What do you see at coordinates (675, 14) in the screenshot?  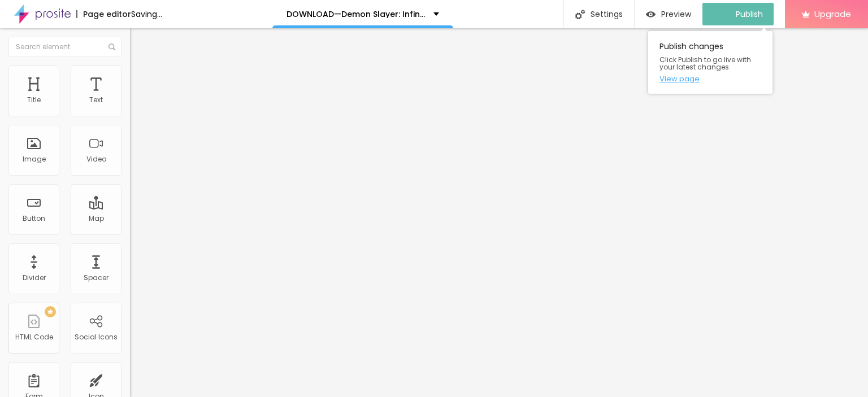 I see `span: Preview` at bounding box center [675, 14].